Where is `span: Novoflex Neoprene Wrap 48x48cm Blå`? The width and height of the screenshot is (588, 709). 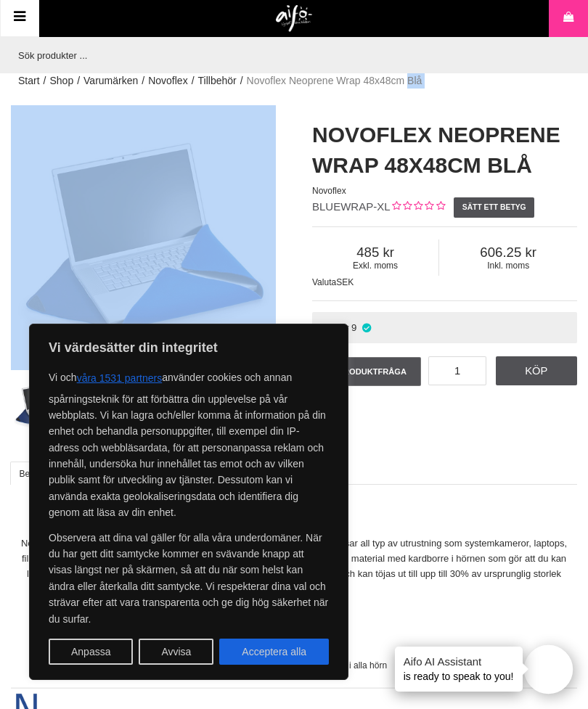
span: Novoflex Neoprene Wrap 48x48cm Blå is located at coordinates (335, 81).